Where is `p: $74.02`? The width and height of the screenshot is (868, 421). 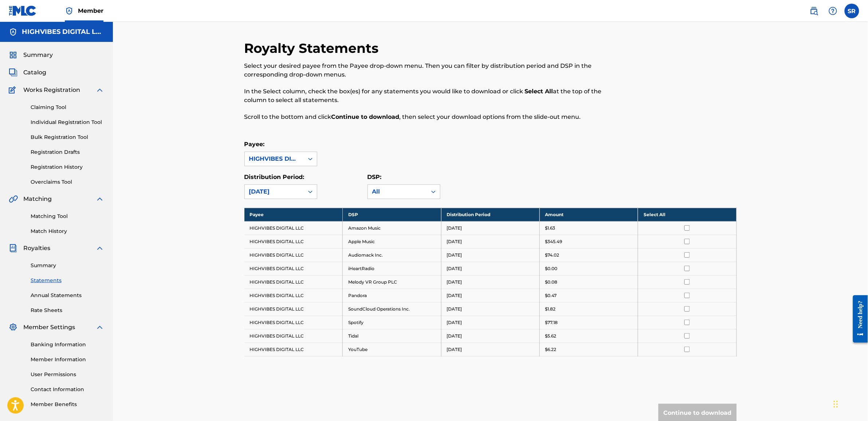 p: $74.02 is located at coordinates (552, 255).